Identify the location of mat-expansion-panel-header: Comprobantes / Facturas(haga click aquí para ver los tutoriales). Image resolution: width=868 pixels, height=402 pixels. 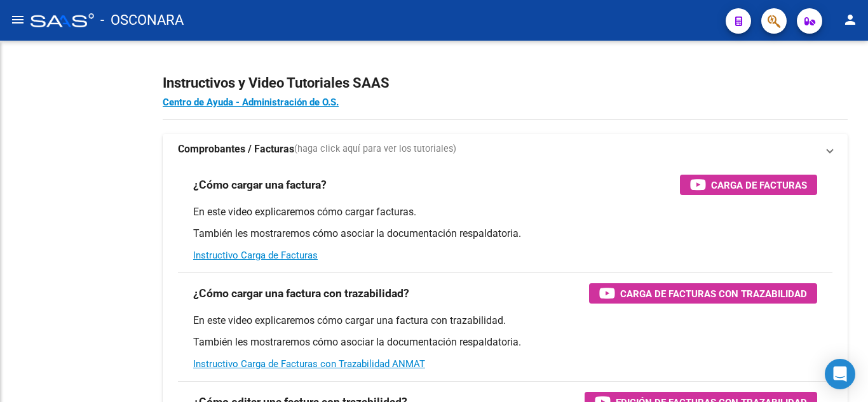
(505, 149).